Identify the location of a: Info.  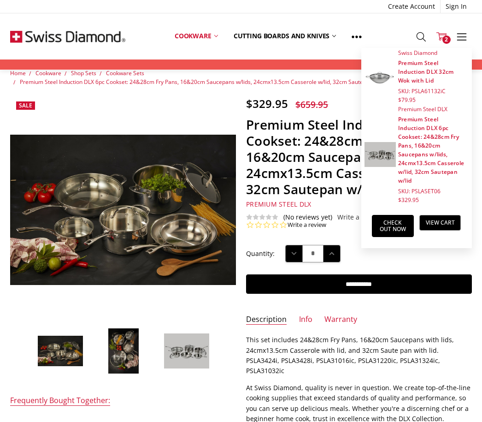
(306, 319).